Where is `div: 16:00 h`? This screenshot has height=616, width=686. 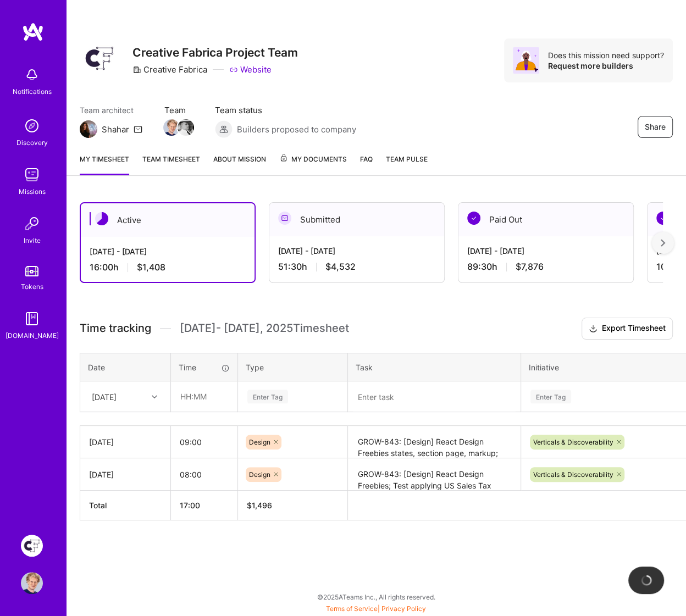 div: 16:00 h is located at coordinates (168, 267).